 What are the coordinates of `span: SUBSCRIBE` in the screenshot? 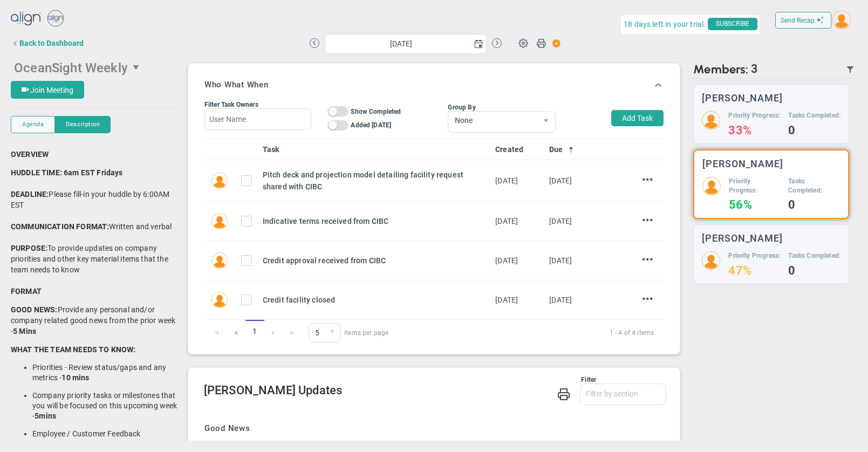 It's located at (733, 24).